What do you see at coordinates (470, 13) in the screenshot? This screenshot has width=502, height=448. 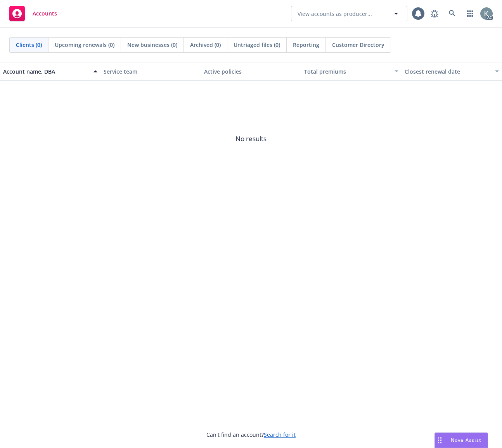 I see `a: Switch app` at bounding box center [470, 13].